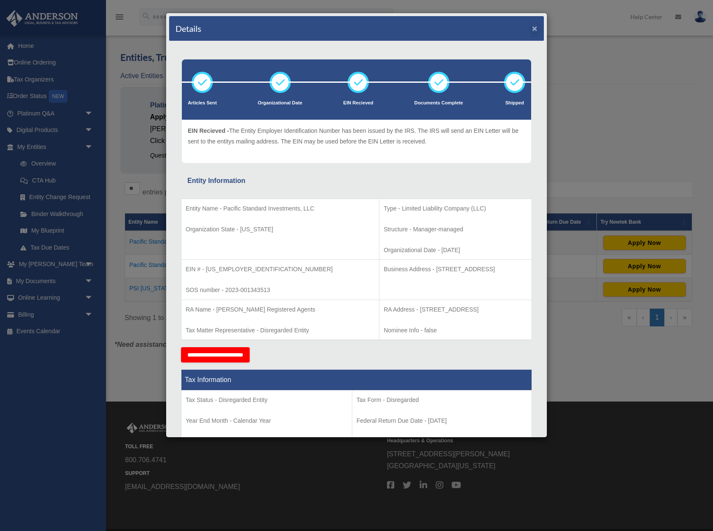 This screenshot has height=531, width=713. I want to click on td: Tax Period Type - Calendar Year, so click(267, 422).